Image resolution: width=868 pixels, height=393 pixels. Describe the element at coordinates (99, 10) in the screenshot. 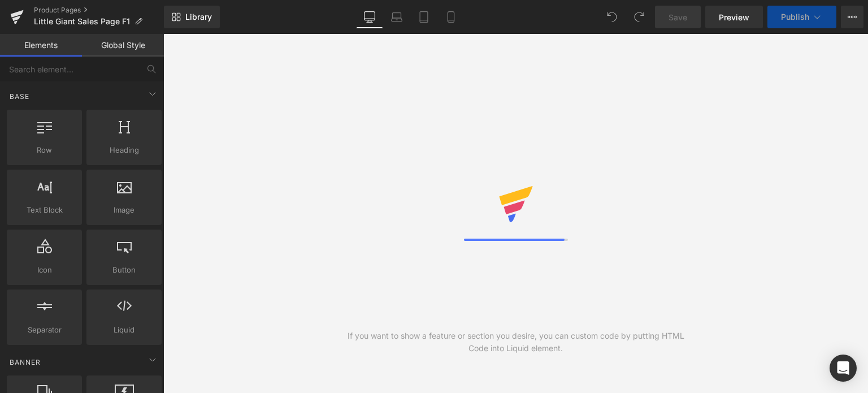

I see `a: Product Pages` at that location.